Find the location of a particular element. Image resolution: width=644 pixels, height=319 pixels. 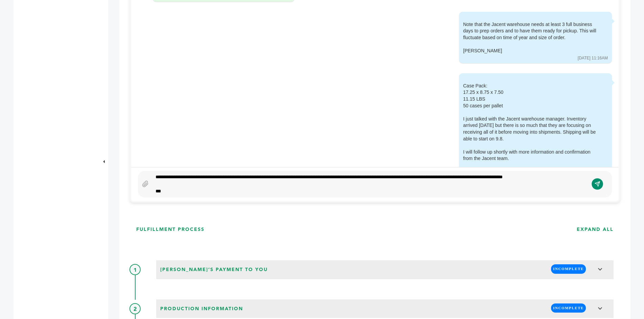

div: Case Pack: is located at coordinates (531, 126).